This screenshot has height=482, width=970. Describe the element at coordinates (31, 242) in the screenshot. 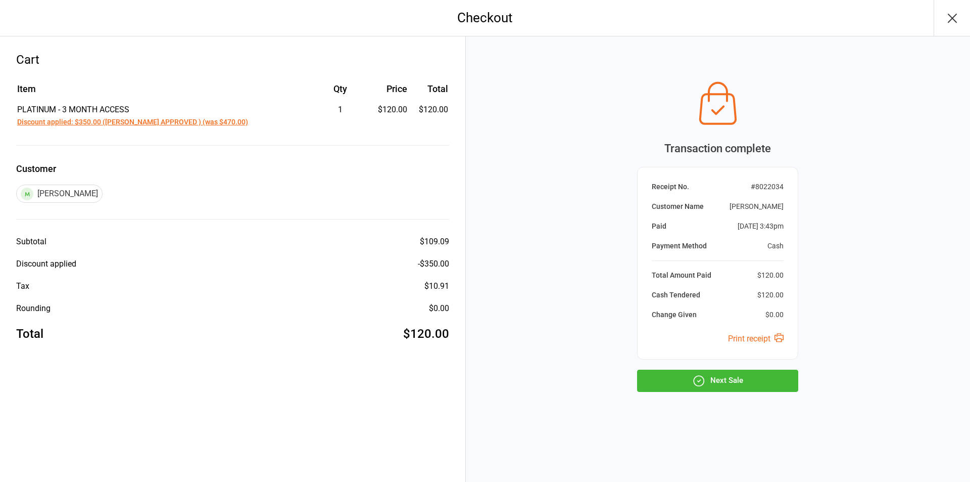

I see `div: Subtotal` at that location.